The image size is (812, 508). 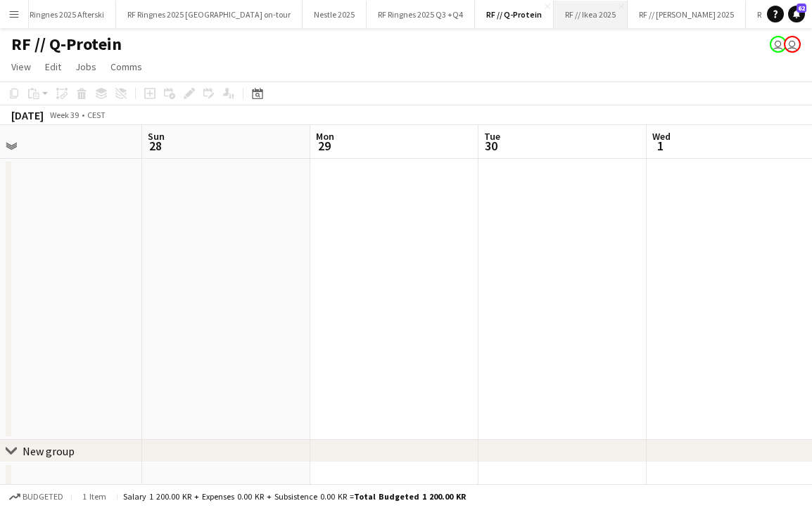 I want to click on button: RF Ringnes 2025 Afterski, so click(x=62, y=14).